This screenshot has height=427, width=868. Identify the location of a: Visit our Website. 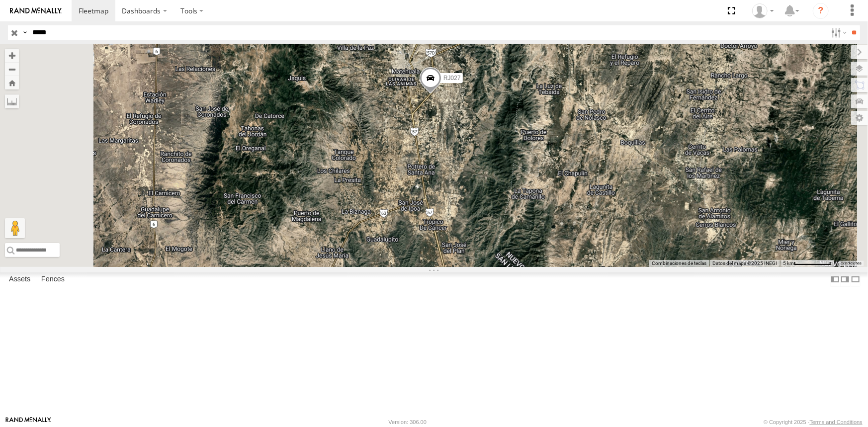
(28, 422).